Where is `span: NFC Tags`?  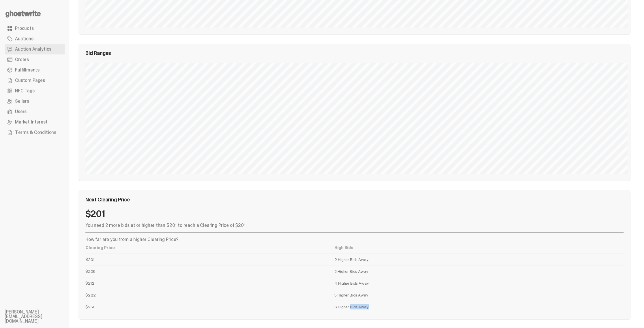 span: NFC Tags is located at coordinates (25, 90).